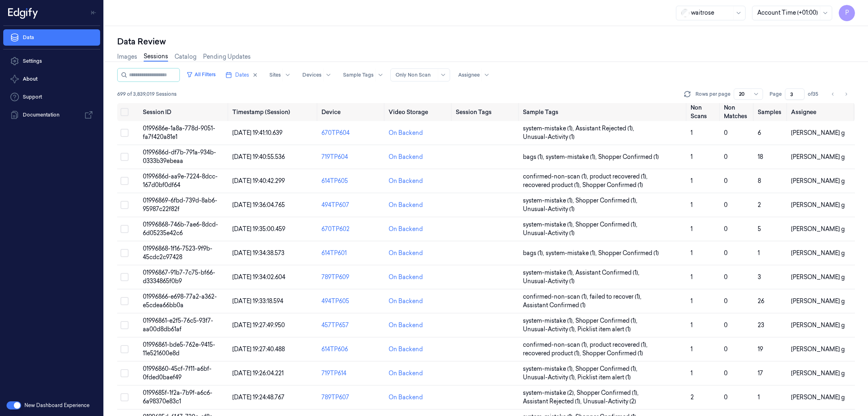  What do you see at coordinates (761, 301) in the screenshot?
I see `span: 26` at bounding box center [761, 301].